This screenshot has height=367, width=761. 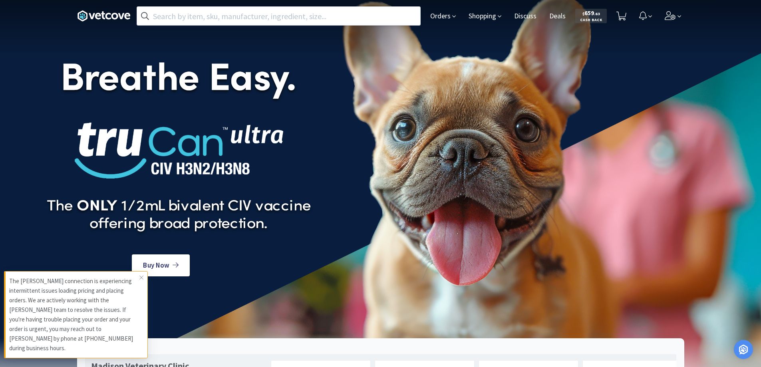 I want to click on span: 659, so click(x=591, y=13).